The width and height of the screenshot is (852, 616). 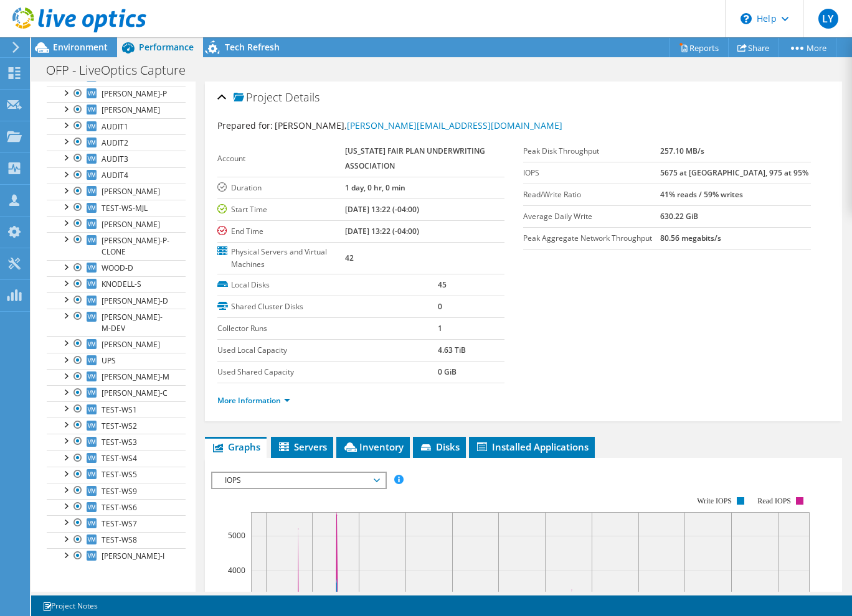 What do you see at coordinates (116, 143) in the screenshot?
I see `a: AUDIT2` at bounding box center [116, 143].